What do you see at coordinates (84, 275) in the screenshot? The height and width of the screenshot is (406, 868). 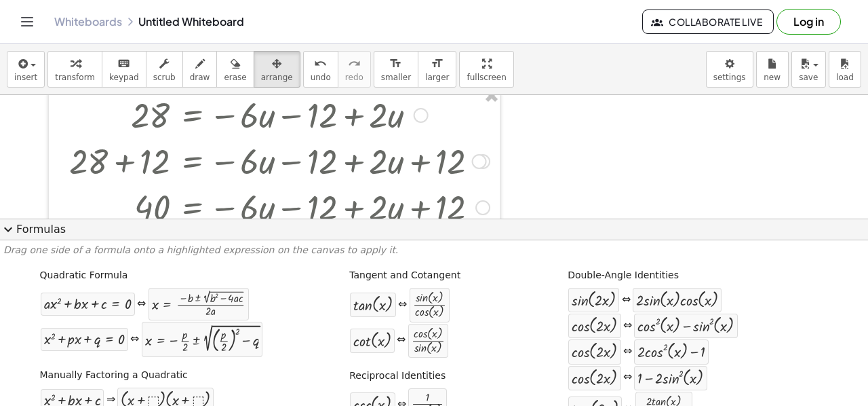 I see `label: Quadratic Formula` at bounding box center [84, 275].